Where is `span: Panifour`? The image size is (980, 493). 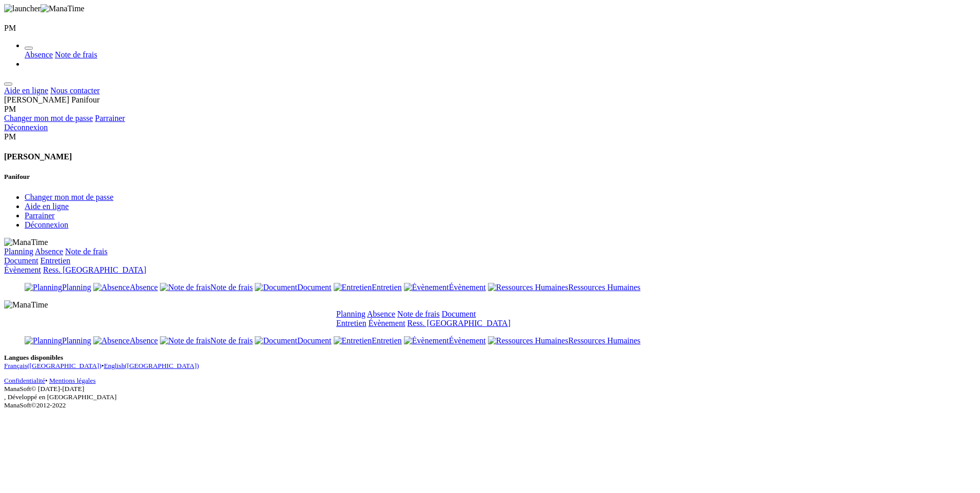
span: Panifour is located at coordinates (85, 100).